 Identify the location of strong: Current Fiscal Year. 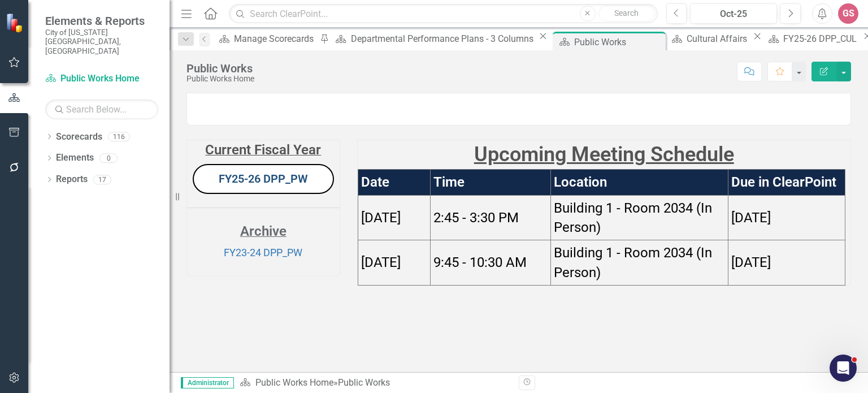
(263, 150).